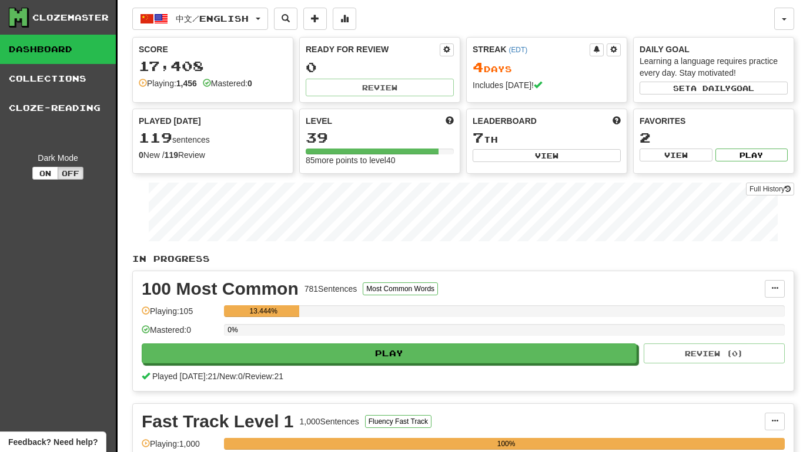 Image resolution: width=803 pixels, height=452 pixels. What do you see at coordinates (45, 173) in the screenshot?
I see `button: On` at bounding box center [45, 173].